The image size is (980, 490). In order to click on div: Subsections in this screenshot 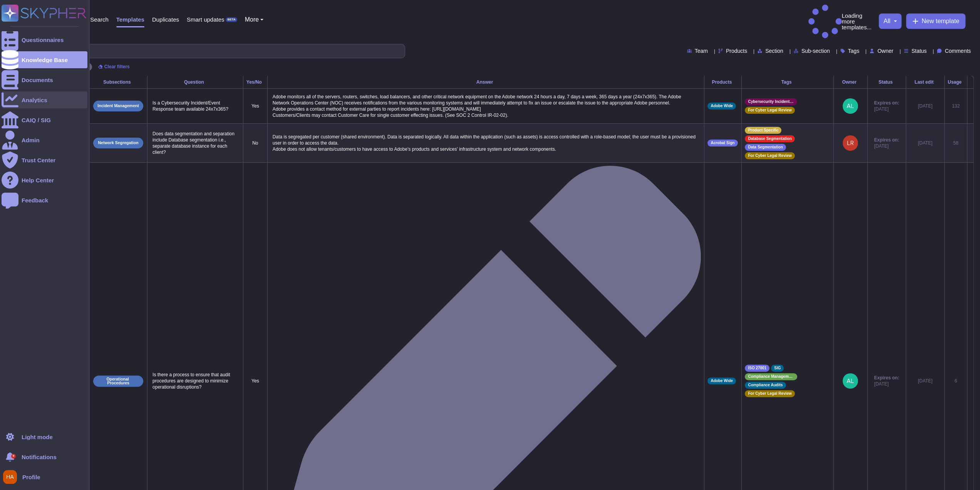, I will do `click(118, 82)`.